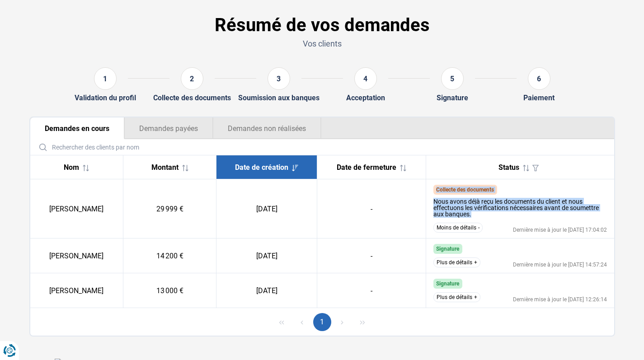 This screenshot has width=644, height=360. I want to click on span: Collecte des documents, so click(465, 189).